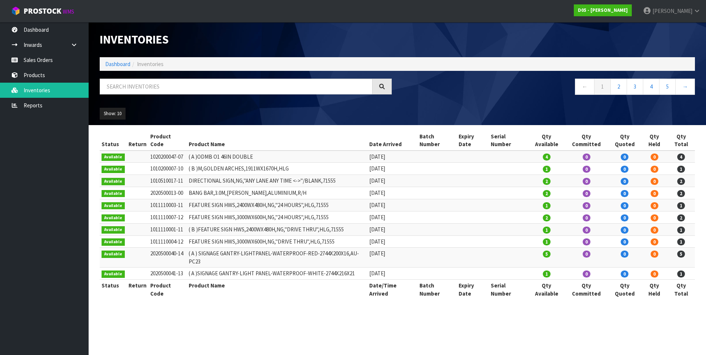 Image resolution: width=706 pixels, height=355 pixels. I want to click on h1: Inventories, so click(246, 40).